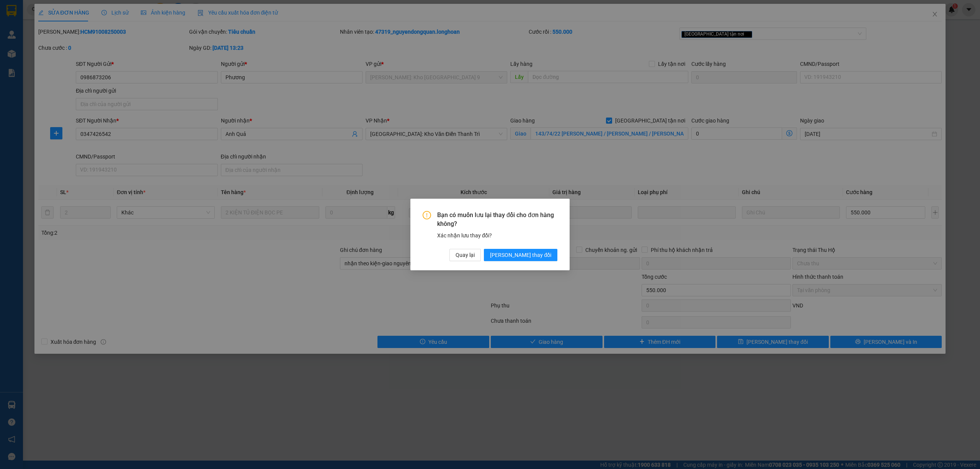 The image size is (980, 469). Describe the element at coordinates (498, 219) in the screenshot. I see `span: Bạn có muốn lưu lại thay đổi cho đơn hàng không?` at that location.